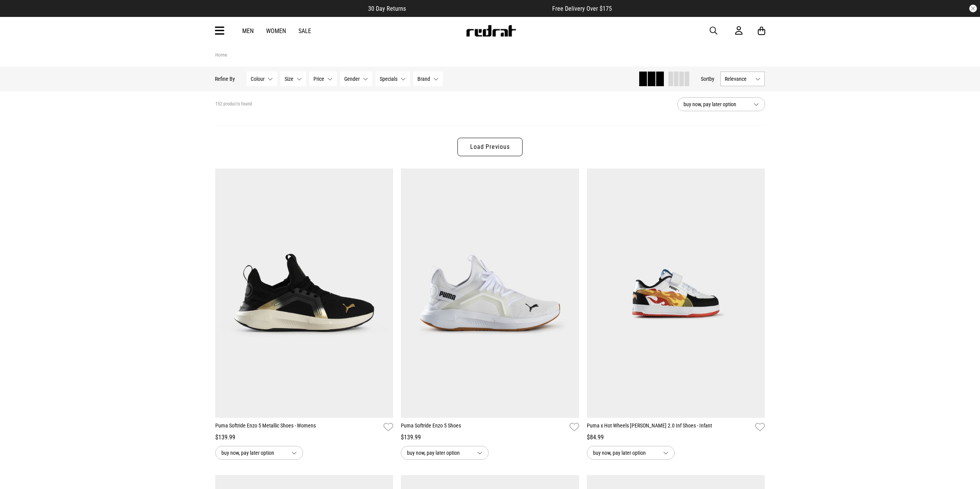 The width and height of the screenshot is (980, 489). I want to click on span: 152 products found, so click(234, 104).